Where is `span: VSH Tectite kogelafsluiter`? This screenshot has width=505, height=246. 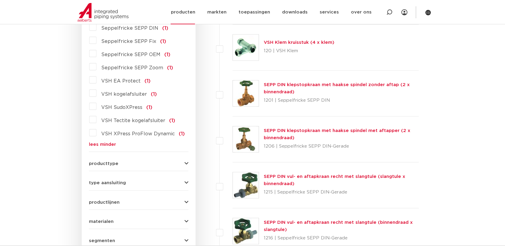 span: VSH Tectite kogelafsluiter is located at coordinates (133, 121).